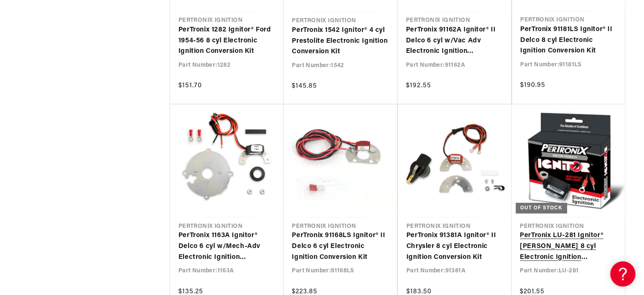 The height and width of the screenshot is (295, 644). I want to click on a: PerTronix 1542 Ignitor® 4 cyl Prestolite Electronic Ignition Conversion Kit, so click(341, 41).